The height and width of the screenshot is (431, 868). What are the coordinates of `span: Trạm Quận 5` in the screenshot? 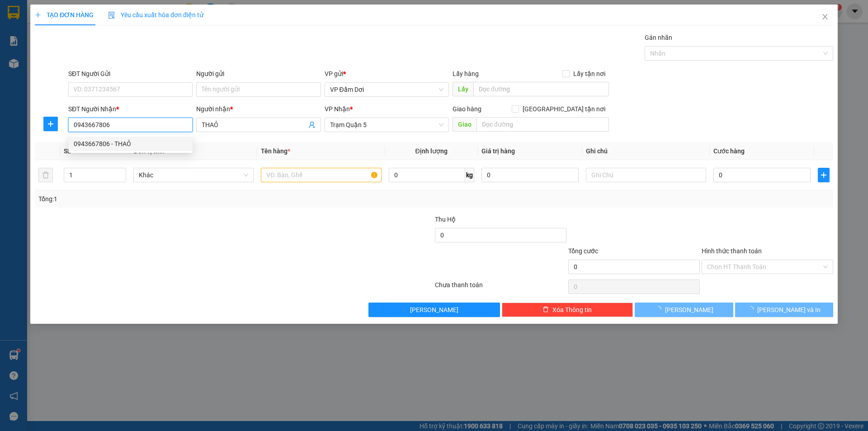 It's located at (386, 125).